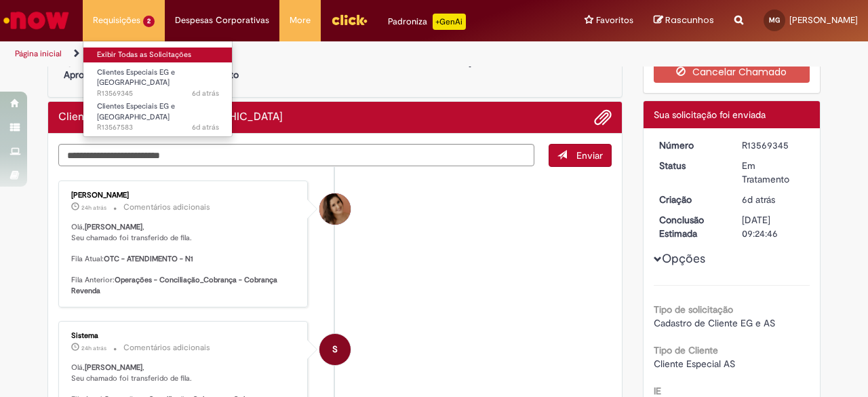 The height and width of the screenshot is (397, 868). Describe the element at coordinates (184, 335) in the screenshot. I see `div: Sistema` at that location.